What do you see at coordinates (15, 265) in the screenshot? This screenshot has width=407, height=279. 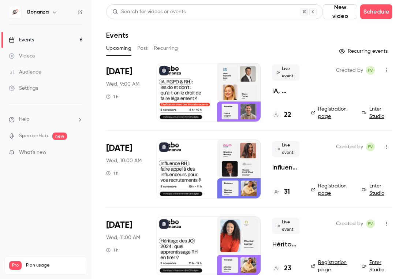 I see `span: Pro` at bounding box center [15, 265].